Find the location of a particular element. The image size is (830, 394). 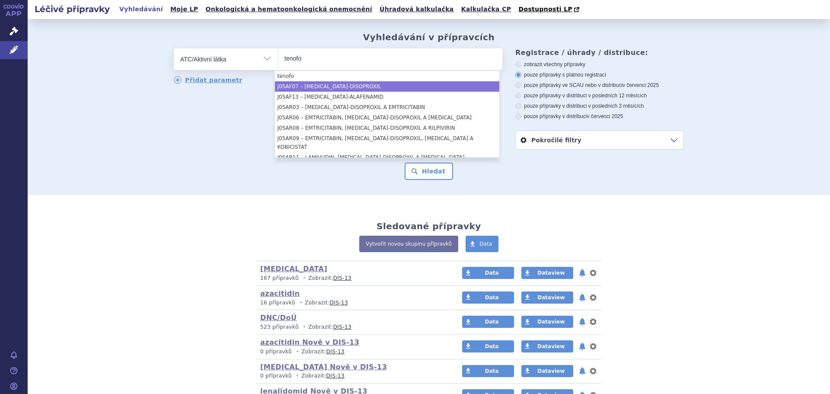

label: zobrazit všechny přípravky is located at coordinates (600, 64).